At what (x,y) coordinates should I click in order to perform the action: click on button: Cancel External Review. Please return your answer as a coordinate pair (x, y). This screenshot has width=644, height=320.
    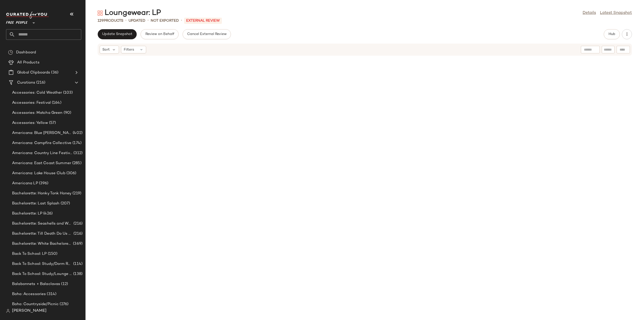
    Looking at the image, I should click on (207, 34).